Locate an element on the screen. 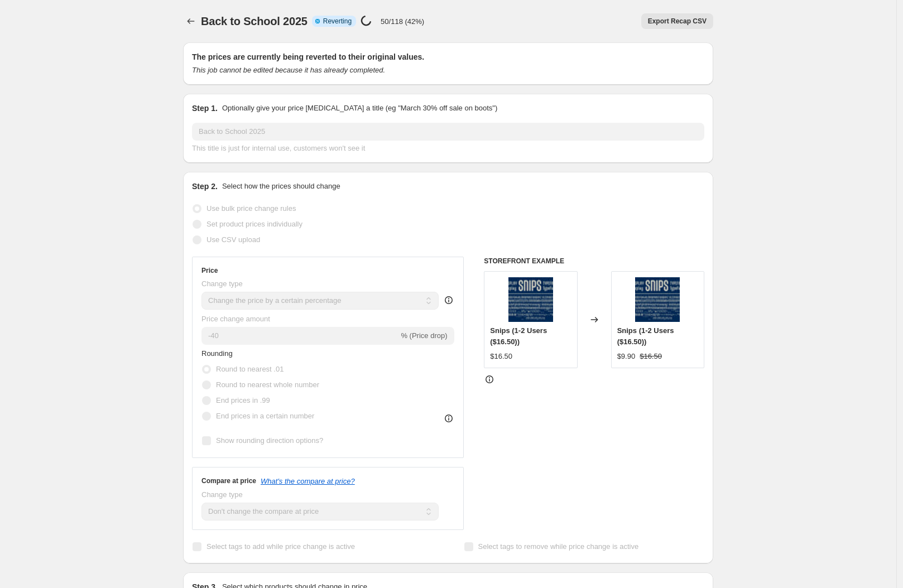  span: Round to nearest whole number is located at coordinates (267, 384).